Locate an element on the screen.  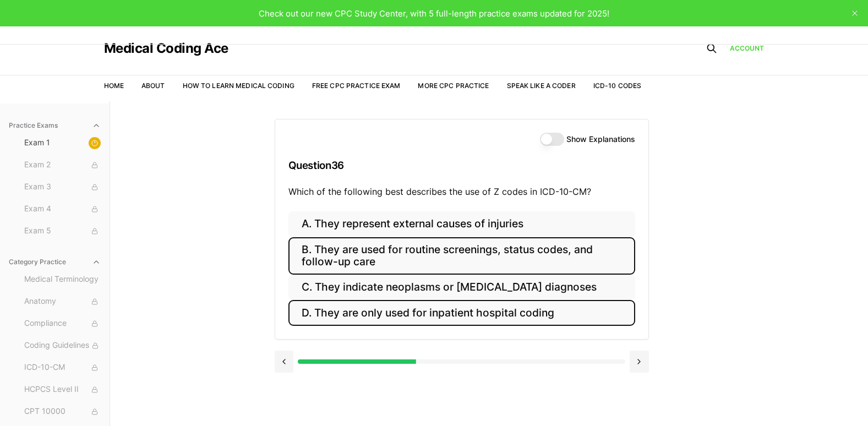
span: Coding Guidelines is located at coordinates (63, 346).